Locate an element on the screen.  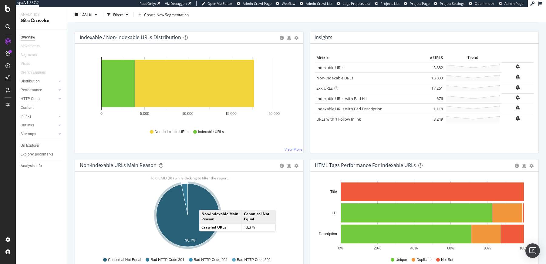
div: Outlinks is located at coordinates (27, 125).